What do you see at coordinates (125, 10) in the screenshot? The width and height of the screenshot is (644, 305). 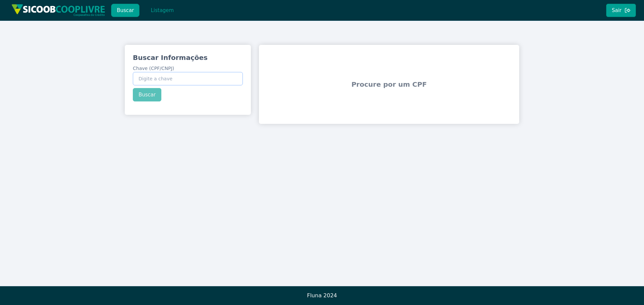 I see `button: Buscar` at bounding box center [125, 10].